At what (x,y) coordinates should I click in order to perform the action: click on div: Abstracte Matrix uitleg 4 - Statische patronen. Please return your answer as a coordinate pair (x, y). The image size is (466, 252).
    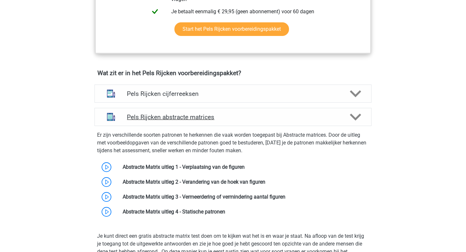
    Looking at the image, I should click on (244, 212).